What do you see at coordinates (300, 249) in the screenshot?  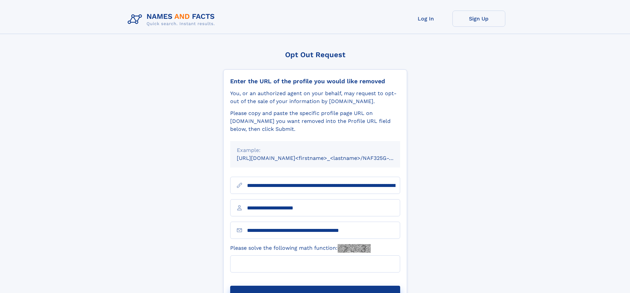 I see `label: Please solve the following math function:` at bounding box center [300, 249].